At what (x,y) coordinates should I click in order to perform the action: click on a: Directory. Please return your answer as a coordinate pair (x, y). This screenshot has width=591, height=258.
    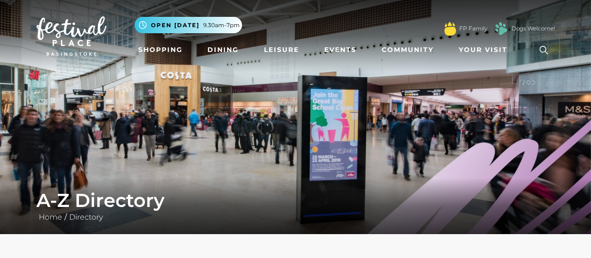
    Looking at the image, I should click on (86, 216).